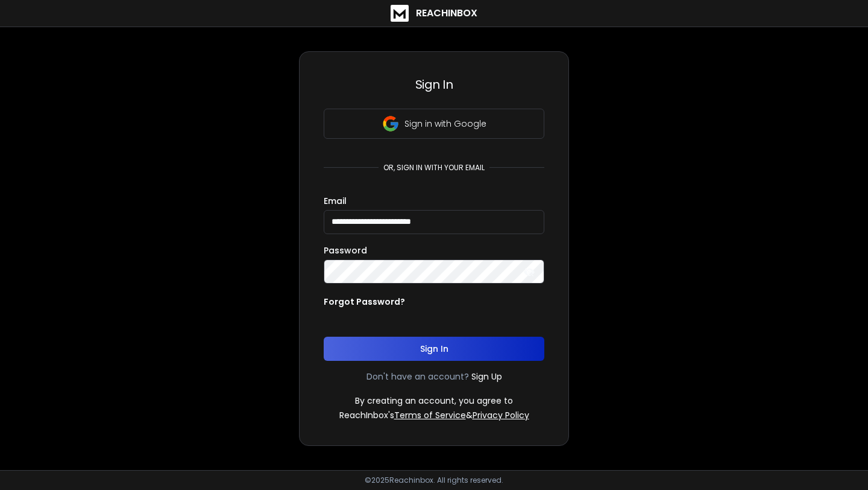 Image resolution: width=868 pixels, height=490 pixels. Describe the element at coordinates (501, 415) in the screenshot. I see `span: Privacy Policy` at that location.